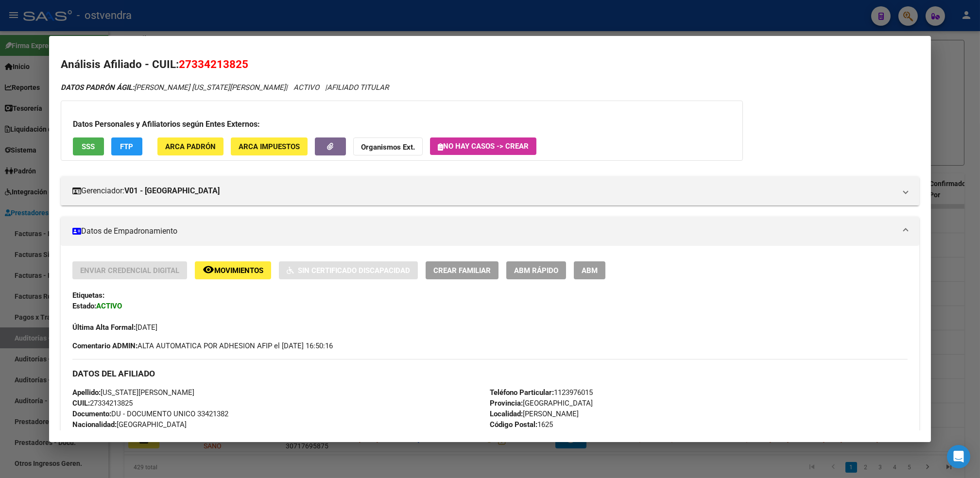 Image resolution: width=980 pixels, height=478 pixels. I want to click on mat-panel-title: Datos de Empadronamiento, so click(484, 231).